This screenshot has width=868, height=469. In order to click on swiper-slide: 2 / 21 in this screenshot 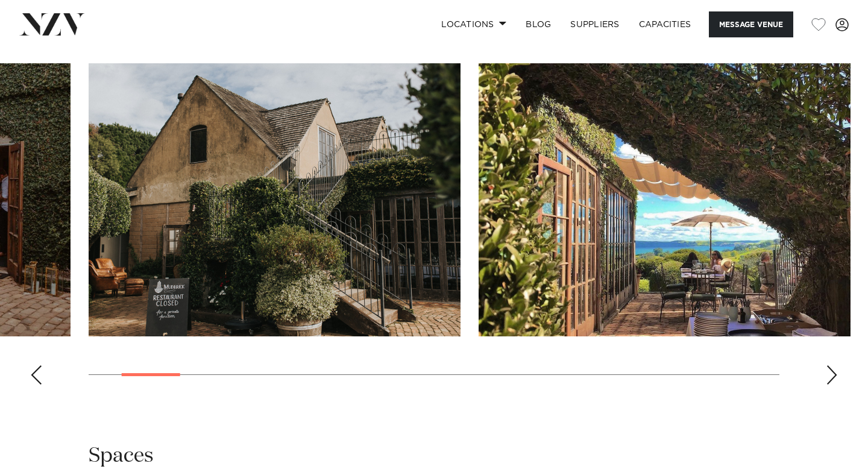, I will do `click(274, 200)`.